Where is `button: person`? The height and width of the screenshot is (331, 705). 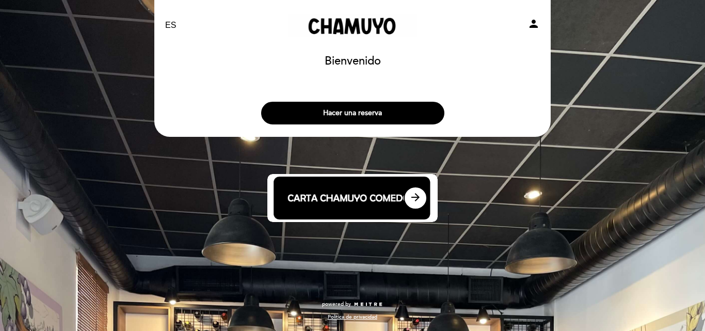 button: person is located at coordinates (534, 25).